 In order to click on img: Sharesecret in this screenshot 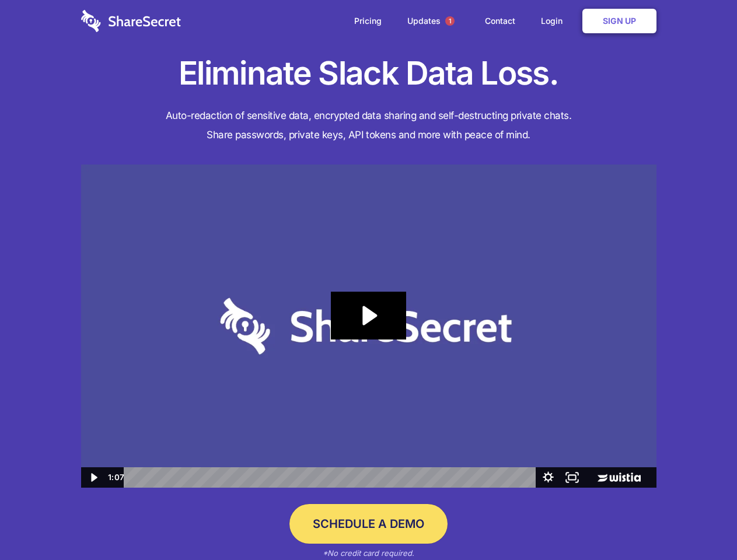, I will do `click(369, 326)`.